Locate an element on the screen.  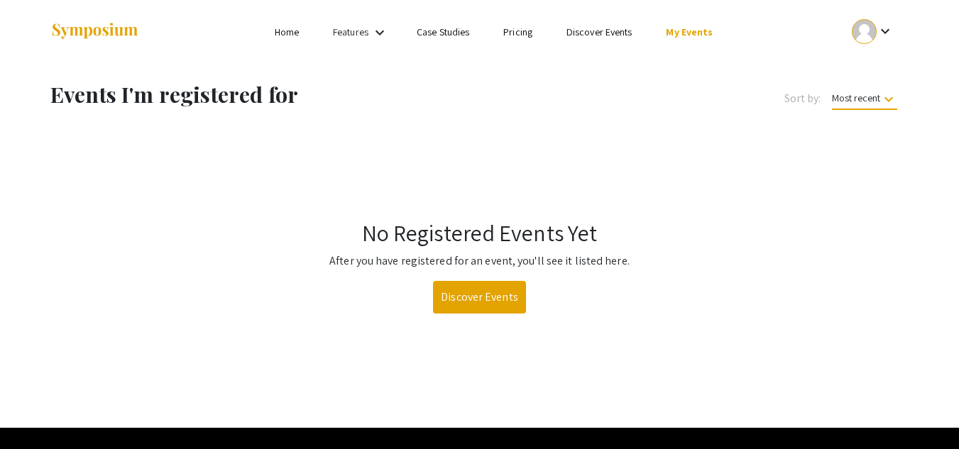
mat-icon: Expand account dropdown is located at coordinates (885, 31).